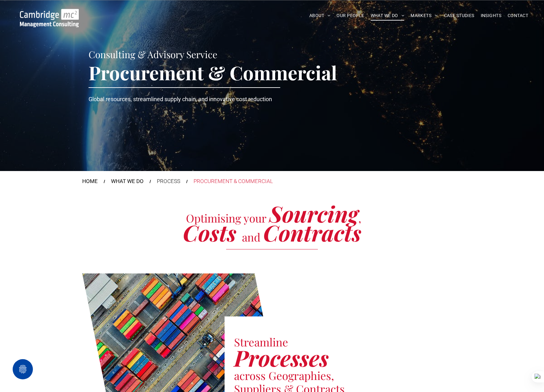 Image resolution: width=544 pixels, height=392 pixels. I want to click on span: Procurement & Commercial, so click(213, 73).